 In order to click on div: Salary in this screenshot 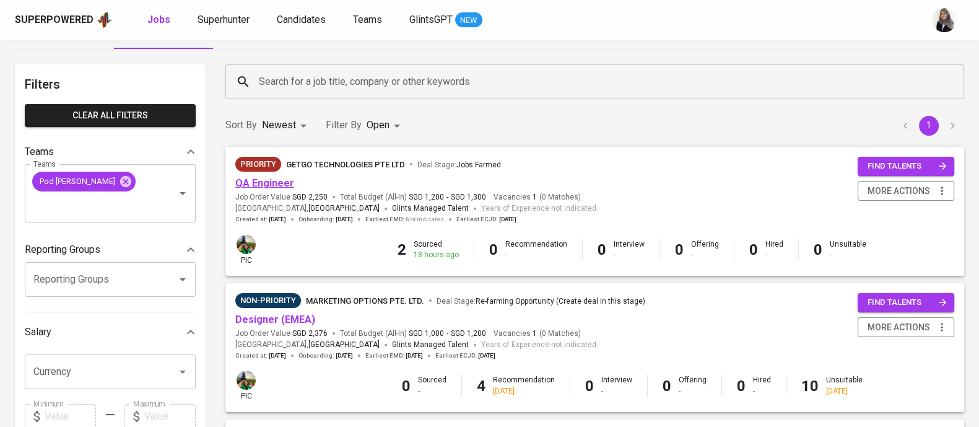, I will do `click(110, 332)`.